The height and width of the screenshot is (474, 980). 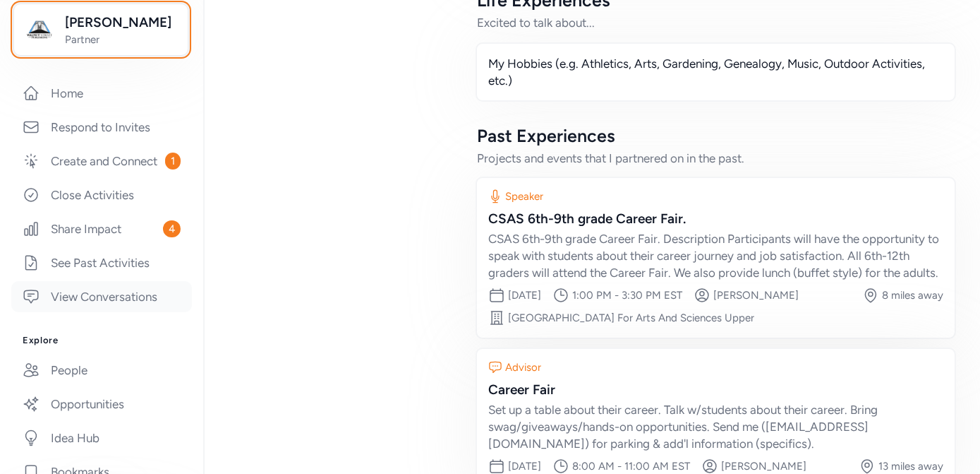 What do you see at coordinates (911, 466) in the screenshot?
I see `div: 13 miles away` at bounding box center [911, 466].